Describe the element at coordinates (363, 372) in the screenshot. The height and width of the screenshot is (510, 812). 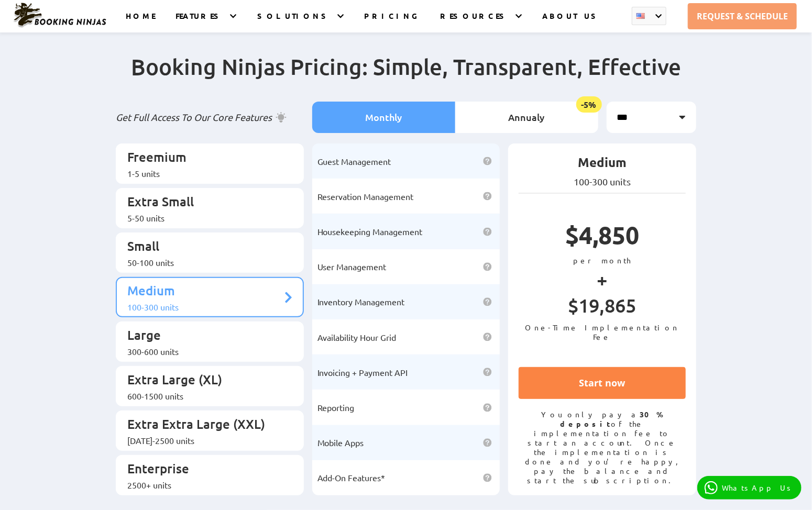
I see `span: Invoicing + Payment API` at that location.